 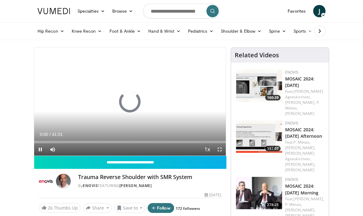 What do you see at coordinates (50, 207) in the screenshot?
I see `span: 26` at bounding box center [50, 207].